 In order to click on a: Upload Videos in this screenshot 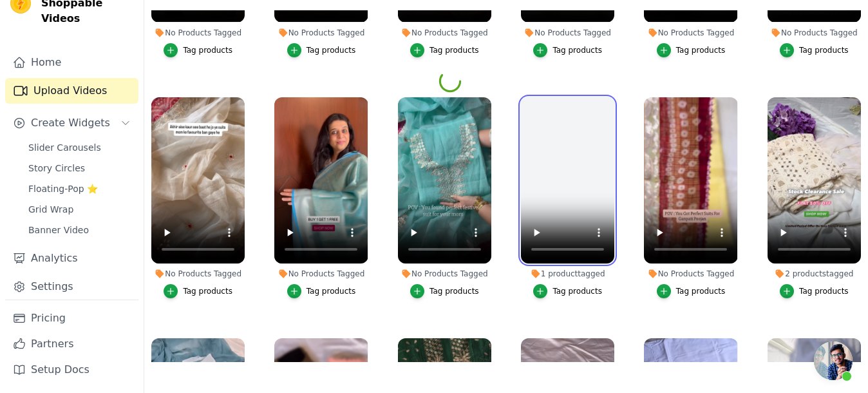, I will do `click(71, 91)`.